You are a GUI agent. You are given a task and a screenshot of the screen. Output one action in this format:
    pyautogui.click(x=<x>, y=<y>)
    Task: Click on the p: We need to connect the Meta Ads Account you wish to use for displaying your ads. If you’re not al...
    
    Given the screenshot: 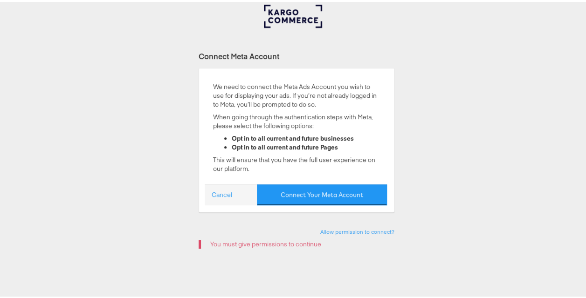 What is the action you would take?
    pyautogui.click(x=297, y=94)
    